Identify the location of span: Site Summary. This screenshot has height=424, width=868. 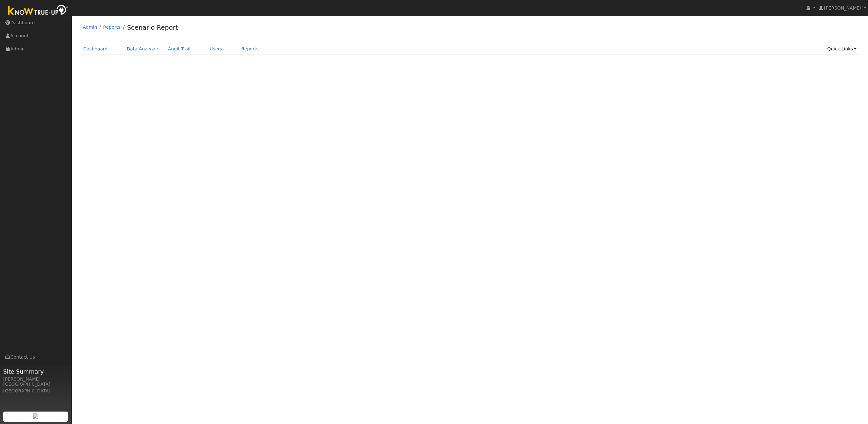
(36, 371).